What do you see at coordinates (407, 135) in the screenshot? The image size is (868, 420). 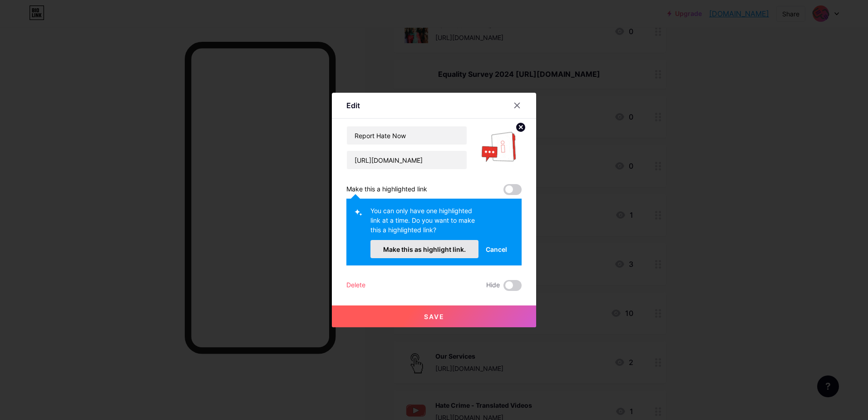 I see `input: Title` at bounding box center [407, 135].